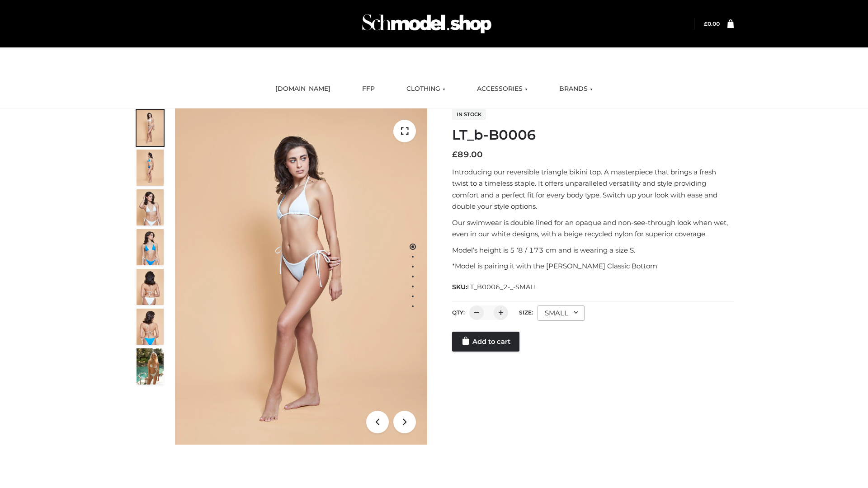 The height and width of the screenshot is (488, 868). I want to click on p: Introducing our reversible triangle bikini top. A masterpiece that brings a fresh twist to a time..., so click(593, 189).